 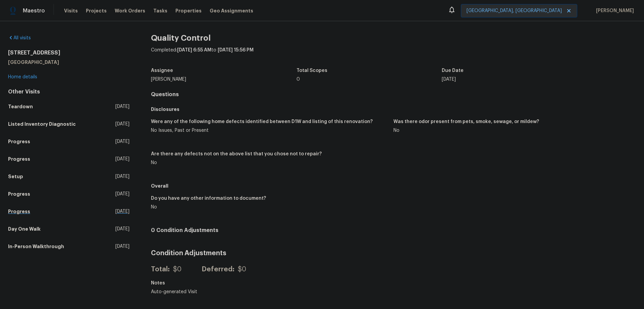 What do you see at coordinates (69, 92) in the screenshot?
I see `div: Other Visits` at bounding box center [69, 92].